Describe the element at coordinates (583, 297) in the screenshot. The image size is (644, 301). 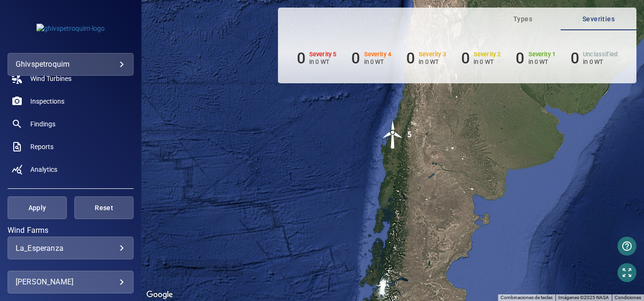
I see `span: Imágenes ©2025 NASA` at that location.